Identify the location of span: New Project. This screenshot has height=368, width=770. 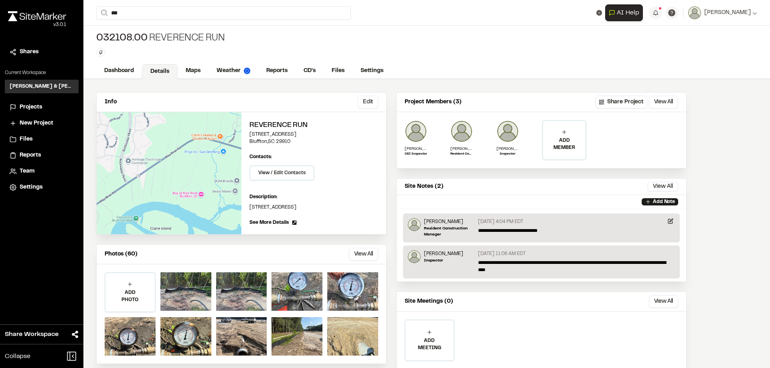
(36, 123).